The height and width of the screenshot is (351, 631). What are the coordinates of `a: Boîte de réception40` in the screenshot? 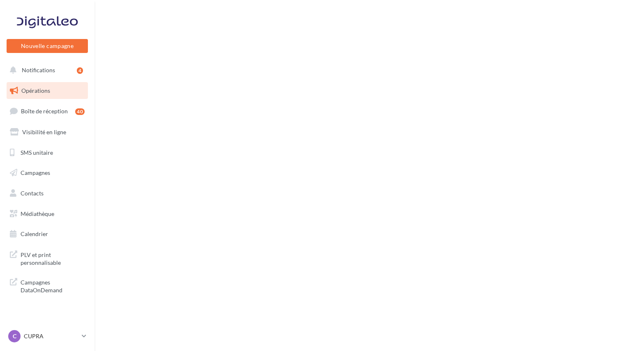 It's located at (47, 111).